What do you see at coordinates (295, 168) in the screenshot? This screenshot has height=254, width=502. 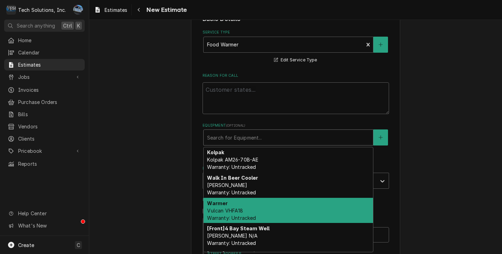 I see `label: Labels` at bounding box center [295, 168].